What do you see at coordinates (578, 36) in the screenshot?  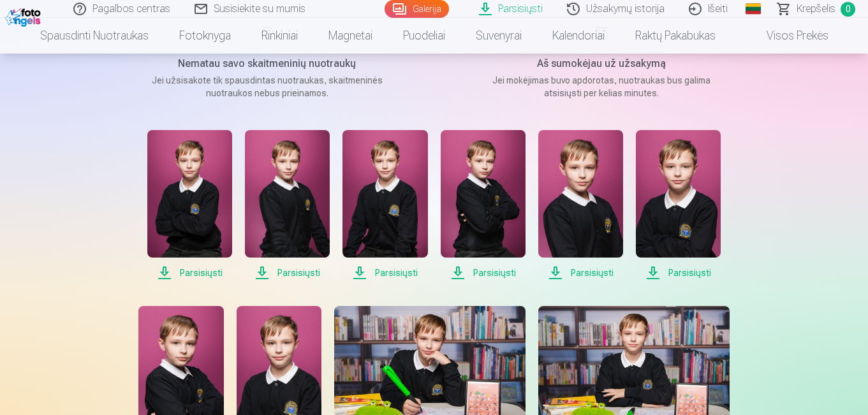 I see `a: Kalendoriai` at bounding box center [578, 36].